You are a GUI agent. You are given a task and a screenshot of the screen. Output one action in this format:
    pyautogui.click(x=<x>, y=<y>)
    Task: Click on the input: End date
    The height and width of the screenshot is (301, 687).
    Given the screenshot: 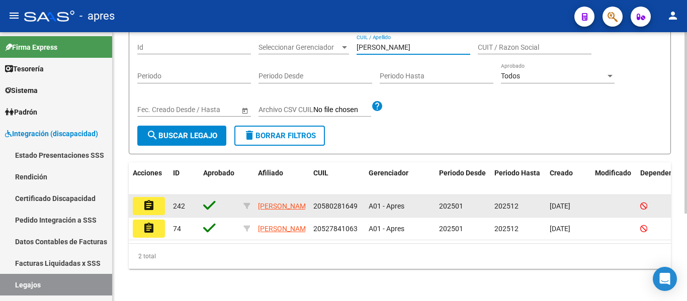 What is the action you would take?
    pyautogui.click(x=202, y=110)
    